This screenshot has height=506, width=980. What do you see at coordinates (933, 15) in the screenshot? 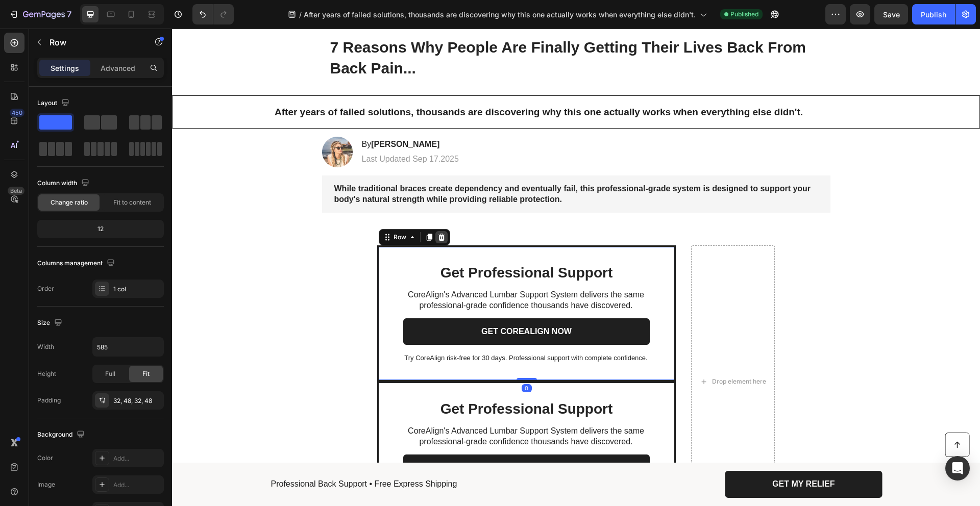
I see `button: Publish` at bounding box center [933, 15].